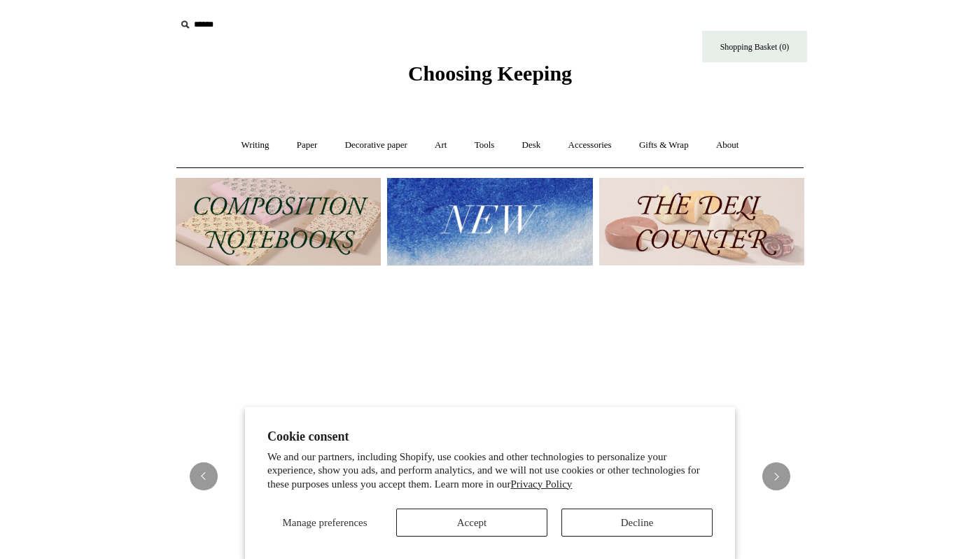  Describe the element at coordinates (440, 145) in the screenshot. I see `a: Art` at that location.